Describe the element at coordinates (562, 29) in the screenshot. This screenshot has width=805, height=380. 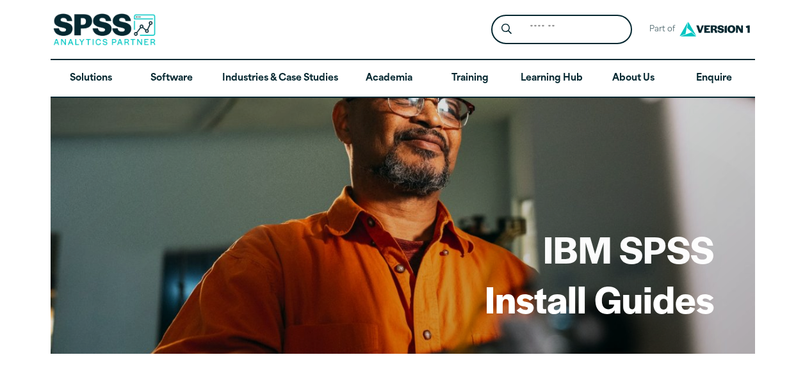
I see `form: Site Header Search Form` at that location.